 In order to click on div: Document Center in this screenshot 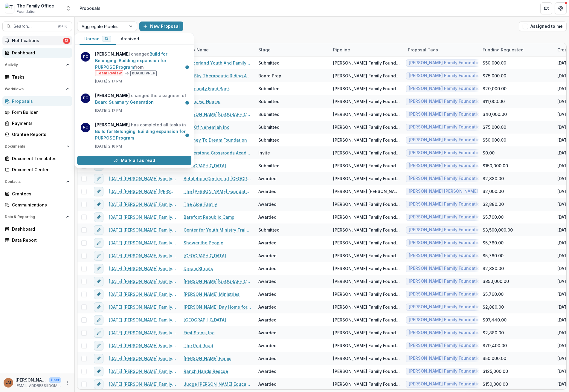, I will do `click(39, 170)`.